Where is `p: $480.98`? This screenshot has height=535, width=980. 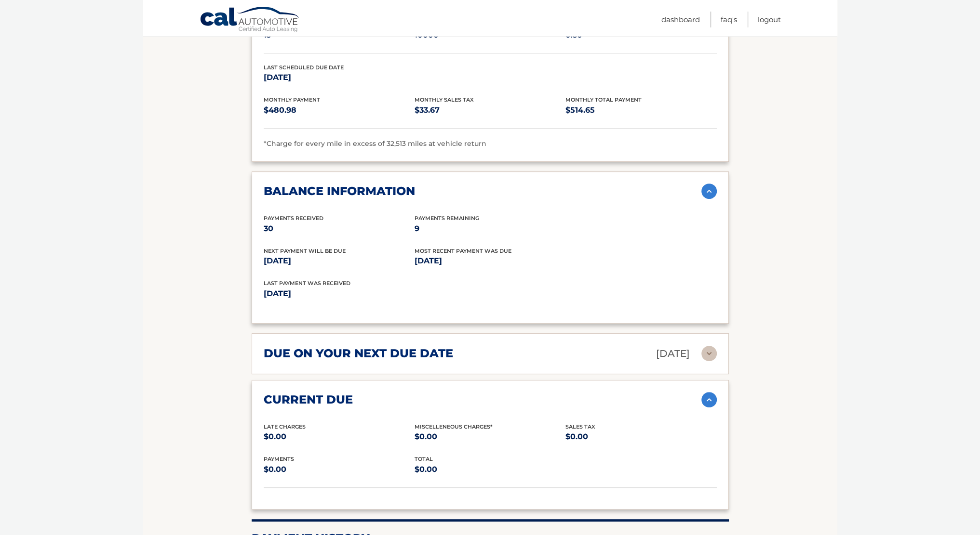
p: $480.98 is located at coordinates (339, 110).